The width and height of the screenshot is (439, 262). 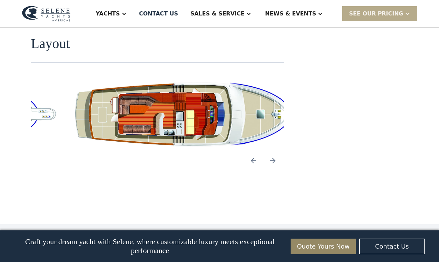 I want to click on a: open lightbox, so click(x=190, y=116).